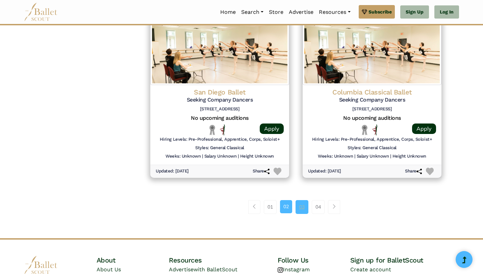  Describe the element at coordinates (219, 92) in the screenshot. I see `h4: San Diego Ballet` at that location.